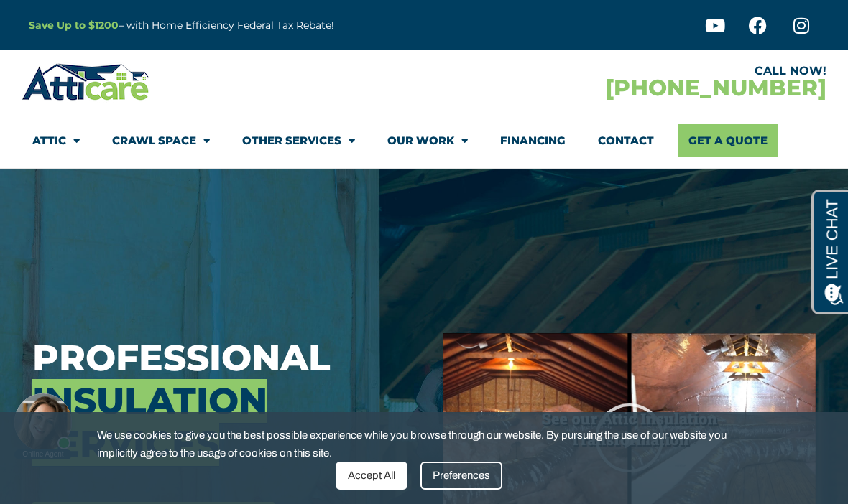 This screenshot has width=848, height=504. Describe the element at coordinates (532, 140) in the screenshot. I see `a: Financing` at that location.